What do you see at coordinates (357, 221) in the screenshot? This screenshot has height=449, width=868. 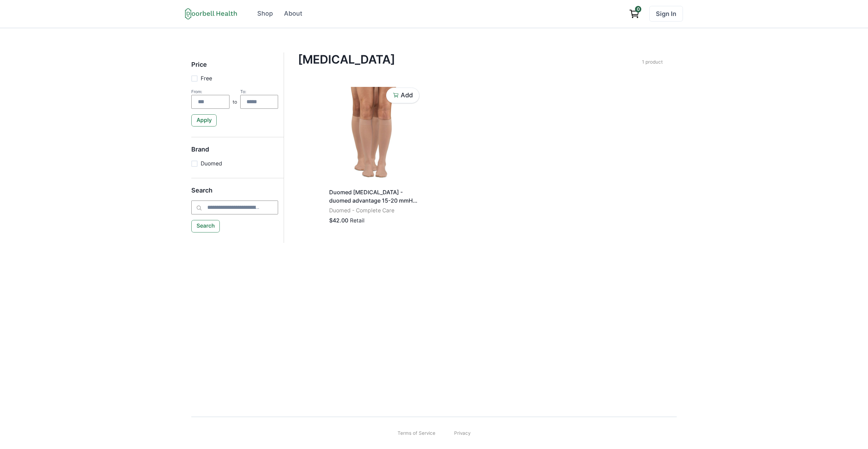 I see `p: Retail` at bounding box center [357, 221].